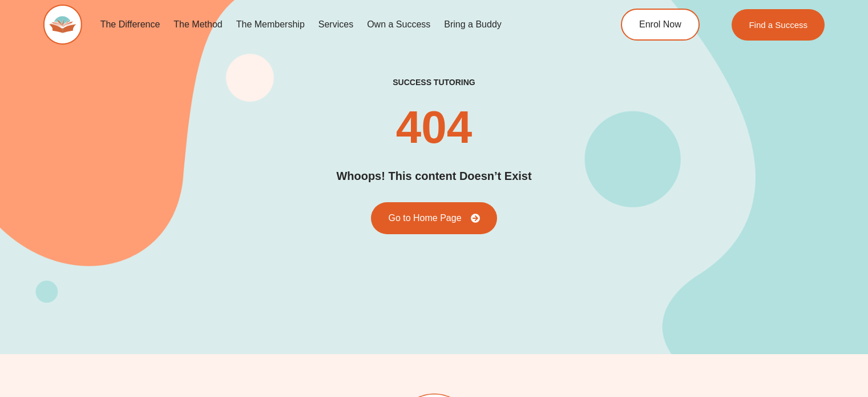 The width and height of the screenshot is (868, 397). Describe the element at coordinates (434, 218) in the screenshot. I see `a: Go to Home Page` at that location.